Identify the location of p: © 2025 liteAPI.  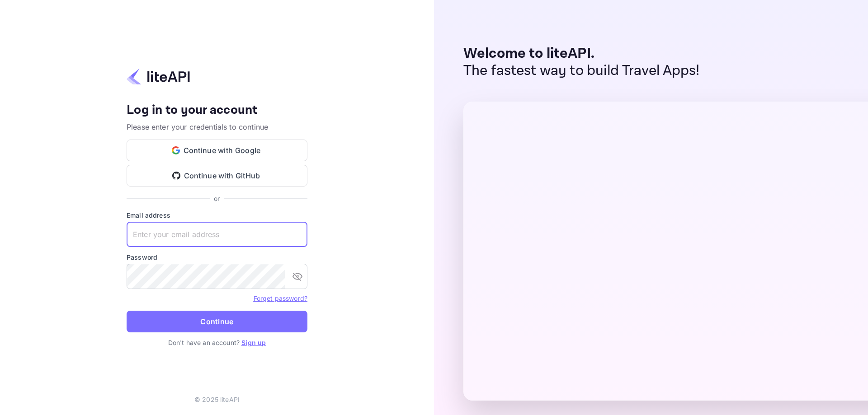
(217, 399).